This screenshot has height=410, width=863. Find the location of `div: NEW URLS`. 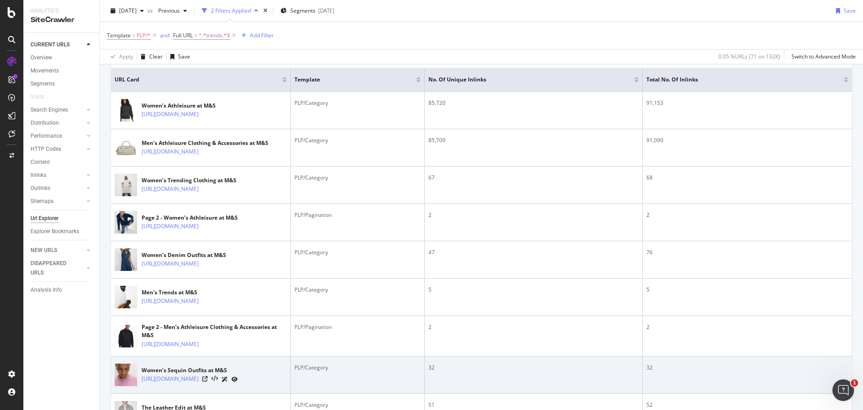

div: NEW URLS is located at coordinates (44, 250).